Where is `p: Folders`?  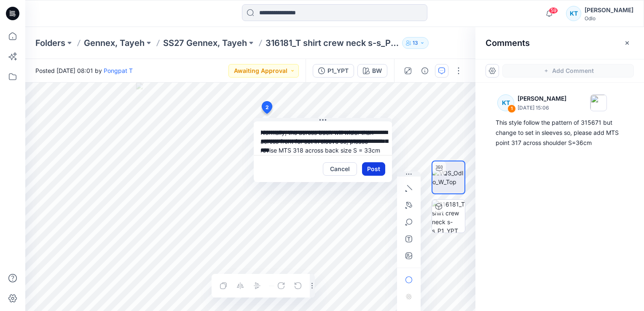
p: Folders is located at coordinates (50, 43).